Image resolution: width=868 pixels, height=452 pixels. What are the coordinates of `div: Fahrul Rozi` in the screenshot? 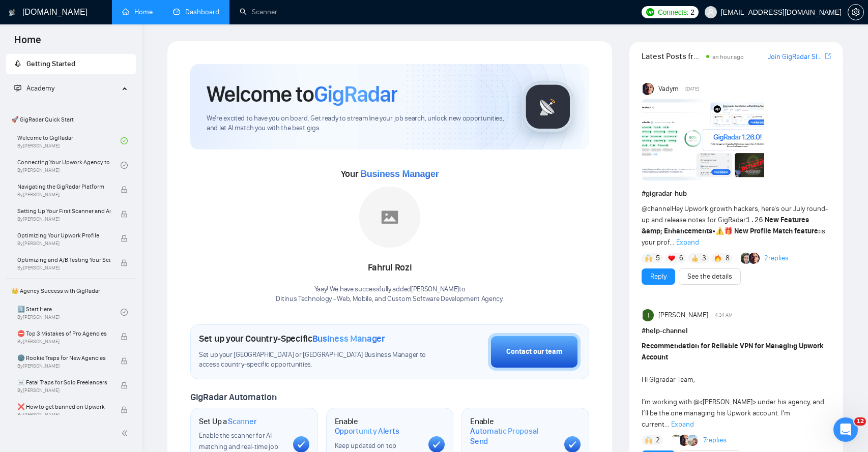 It's located at (389, 268).